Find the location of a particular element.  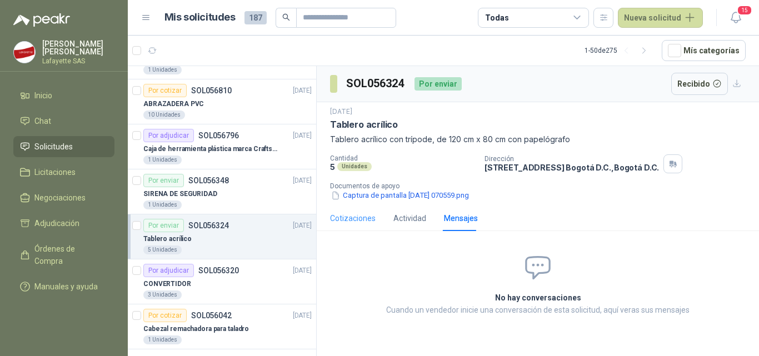

button: Nueva solicitud is located at coordinates (660, 18).